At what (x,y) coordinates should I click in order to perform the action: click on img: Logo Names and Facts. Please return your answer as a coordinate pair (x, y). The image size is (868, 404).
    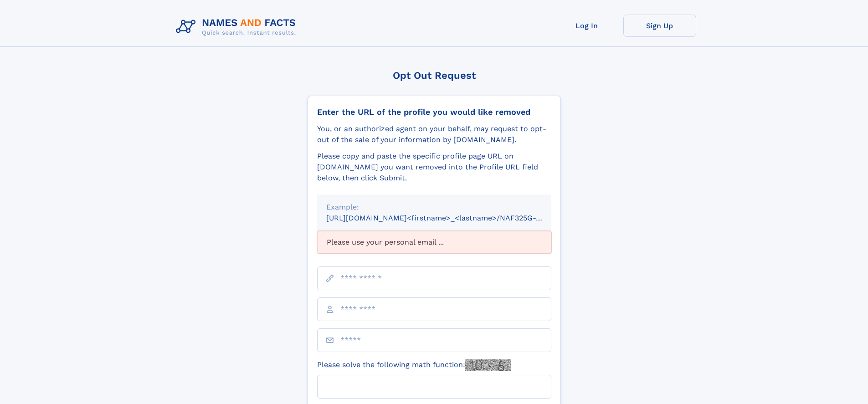
    Looking at the image, I should click on (238, 27).